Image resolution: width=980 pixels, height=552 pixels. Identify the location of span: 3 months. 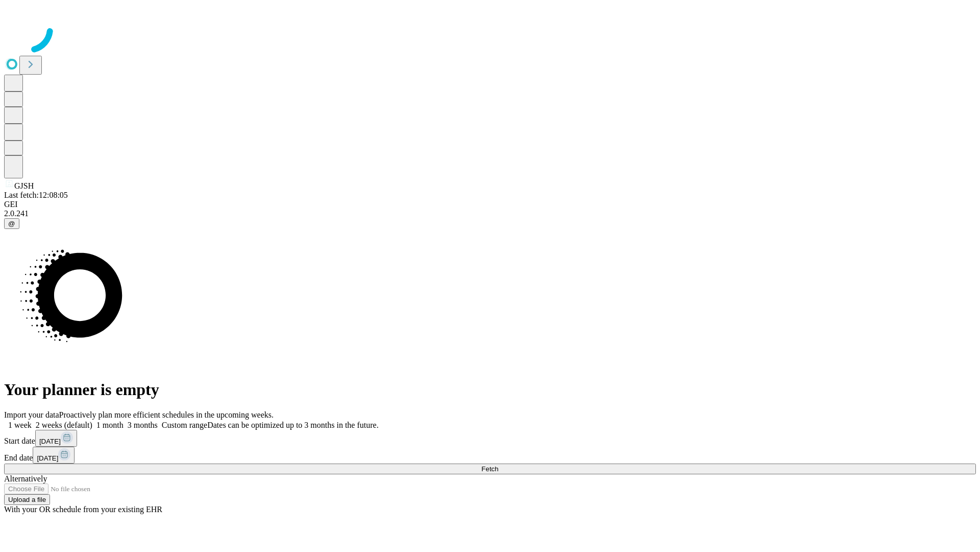
(143, 425).